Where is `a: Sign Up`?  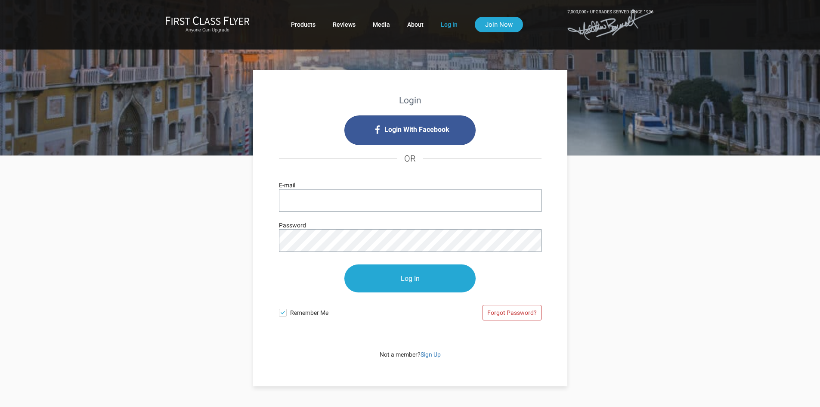
a: Sign Up is located at coordinates (430, 354).